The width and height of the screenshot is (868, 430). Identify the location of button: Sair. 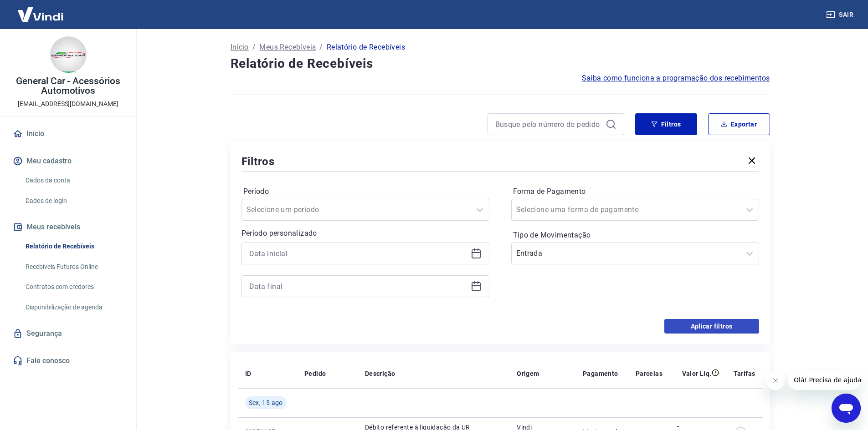
(840, 14).